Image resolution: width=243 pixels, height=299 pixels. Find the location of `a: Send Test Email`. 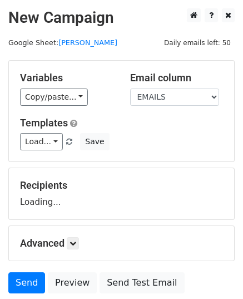

a: Send Test Email is located at coordinates (142, 283).